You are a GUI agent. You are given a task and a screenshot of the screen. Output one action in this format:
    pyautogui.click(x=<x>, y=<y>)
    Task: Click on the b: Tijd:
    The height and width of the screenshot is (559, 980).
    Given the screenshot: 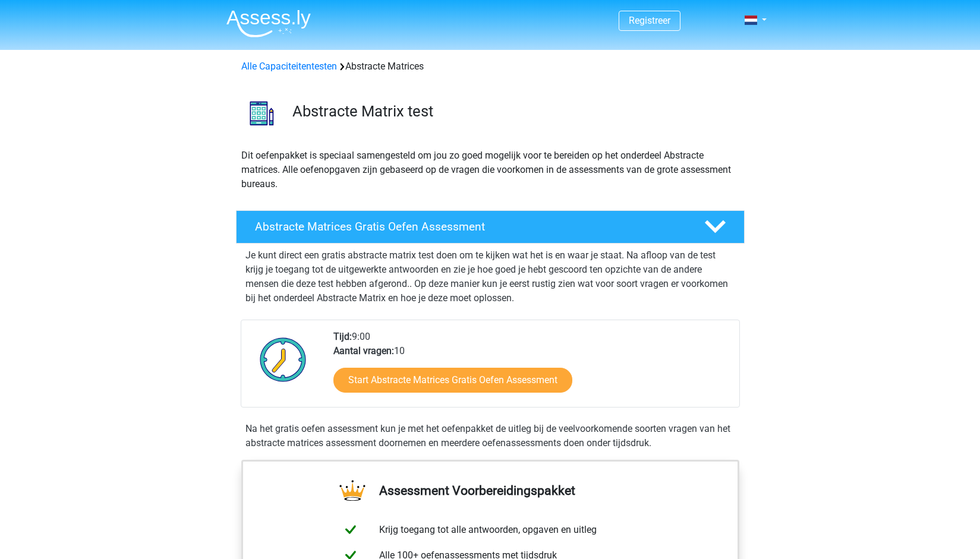 What is the action you would take?
    pyautogui.click(x=343, y=336)
    